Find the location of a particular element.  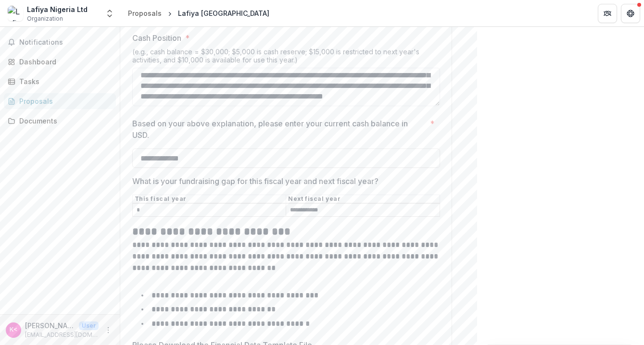

button: Get Help is located at coordinates (631, 13).